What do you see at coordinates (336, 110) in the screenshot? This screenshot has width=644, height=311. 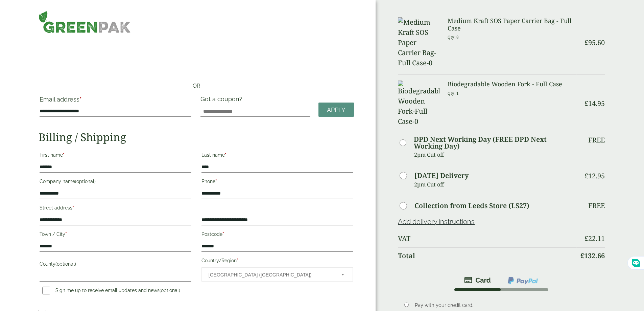 I see `span: Apply` at bounding box center [336, 110].